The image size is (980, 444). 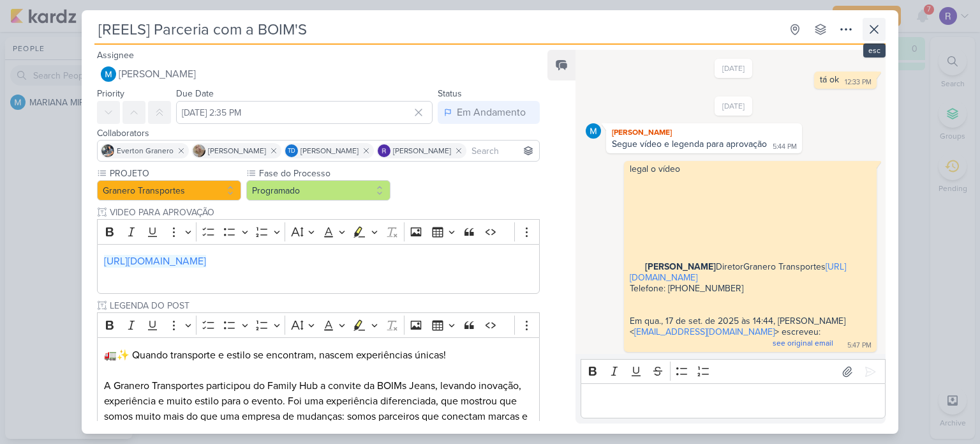 I want to click on span: see original email, so click(x=803, y=343).